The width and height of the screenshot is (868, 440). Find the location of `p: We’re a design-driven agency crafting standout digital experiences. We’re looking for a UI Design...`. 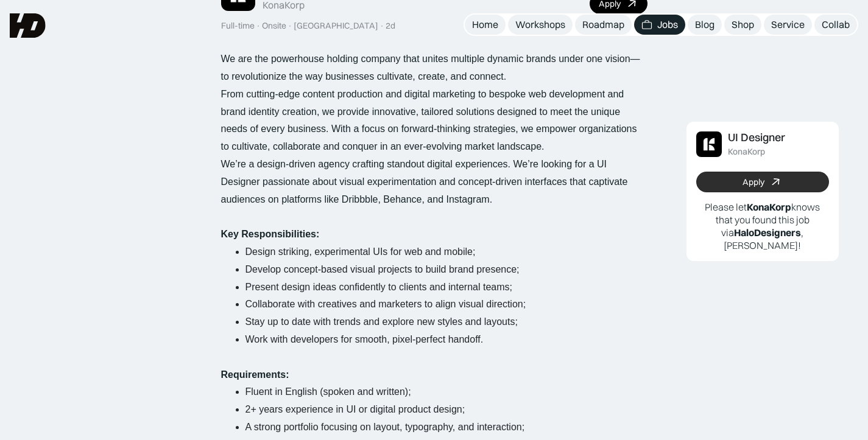

p: We’re a design-driven agency crafting standout digital experiences. We’re looking for a UI Design... is located at coordinates (435, 182).